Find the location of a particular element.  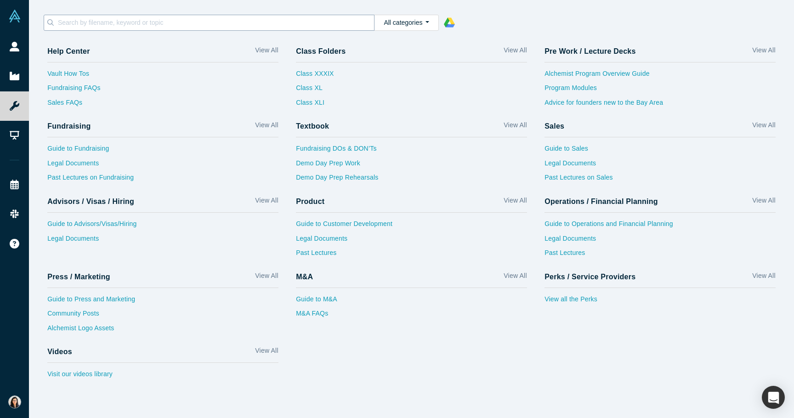

a: Past Lectures on Fundraising is located at coordinates (163, 180).